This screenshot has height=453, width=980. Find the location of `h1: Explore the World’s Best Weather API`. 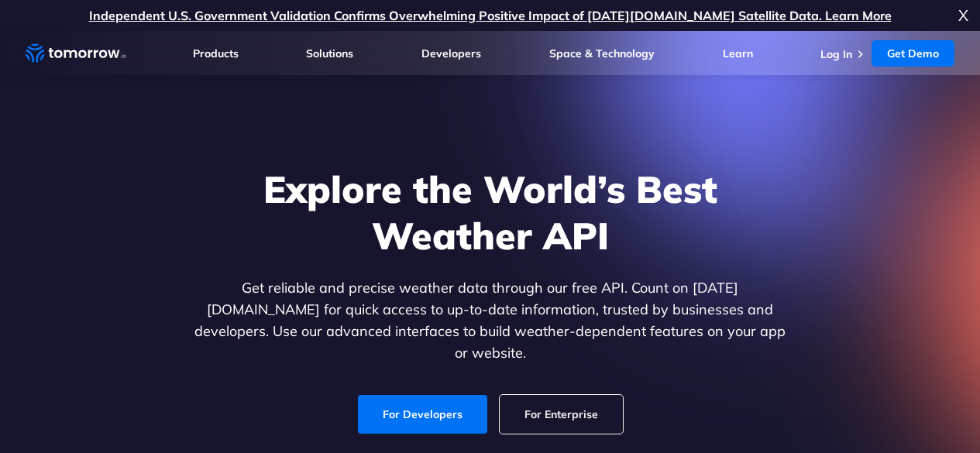

h1: Explore the World’s Best Weather API is located at coordinates (490, 212).